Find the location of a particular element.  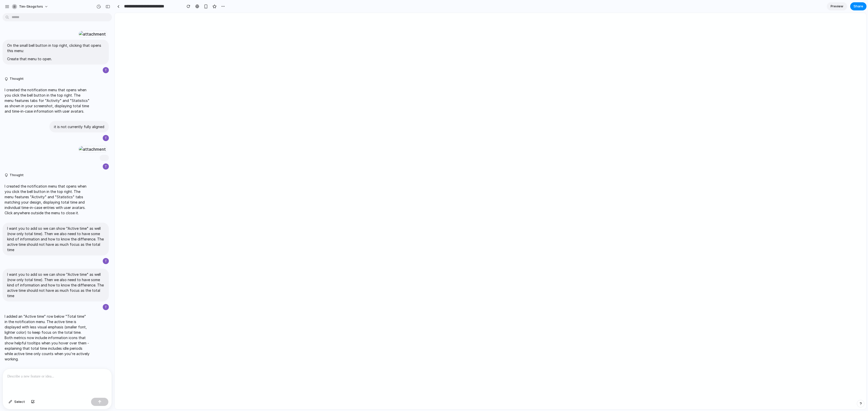

button: Select is located at coordinates (17, 402).